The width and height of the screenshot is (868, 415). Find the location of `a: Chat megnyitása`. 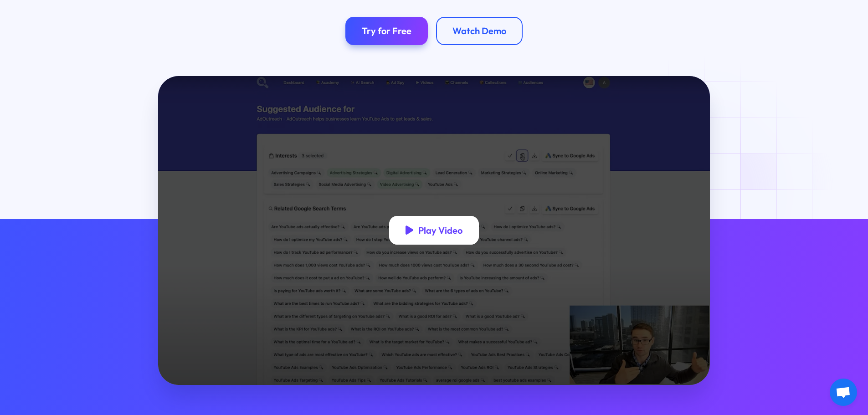

a: Chat megnyitása is located at coordinates (843, 393).